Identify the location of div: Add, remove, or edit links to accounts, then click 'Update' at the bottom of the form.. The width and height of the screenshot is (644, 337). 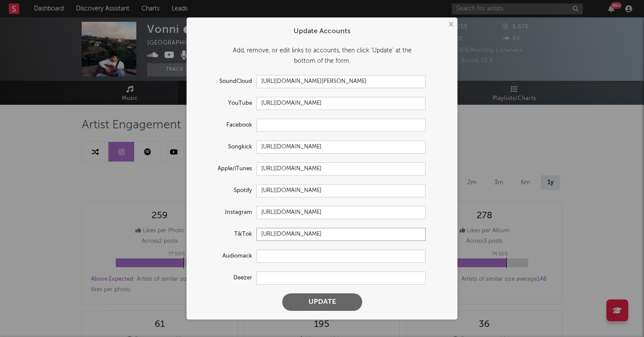
(322, 56).